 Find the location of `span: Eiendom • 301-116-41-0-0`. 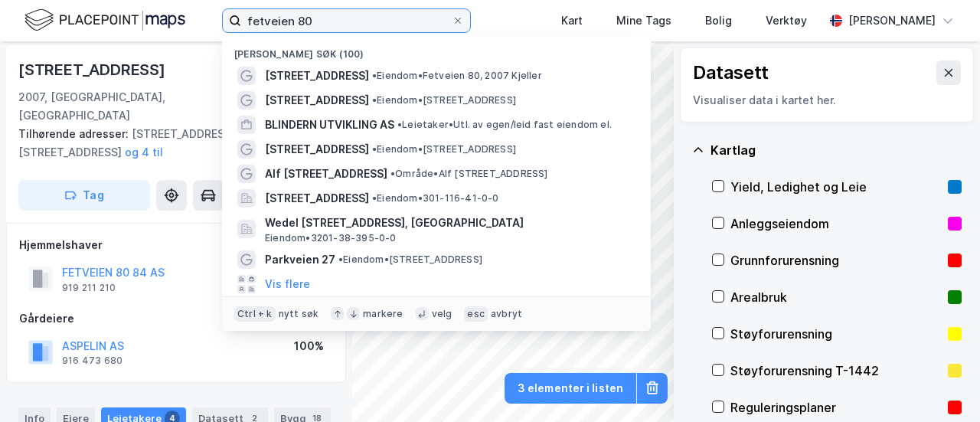

span: Eiendom • 301-116-41-0-0 is located at coordinates (436, 198).